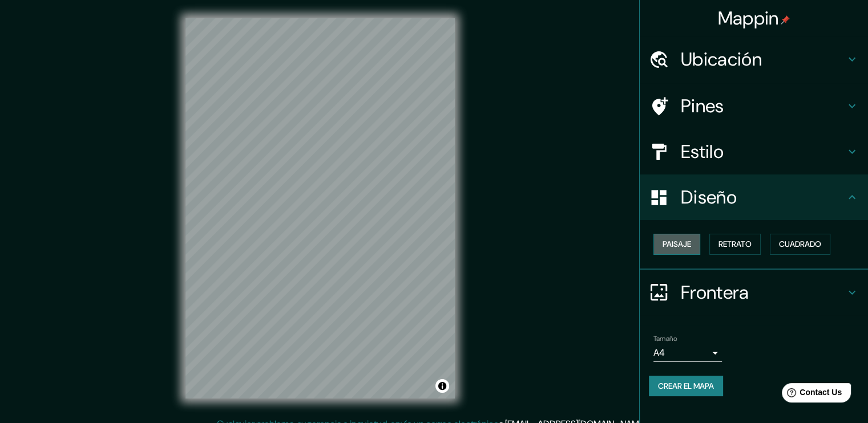 Image resolution: width=868 pixels, height=423 pixels. Describe the element at coordinates (748, 18) in the screenshot. I see `font: Mappin` at that location.